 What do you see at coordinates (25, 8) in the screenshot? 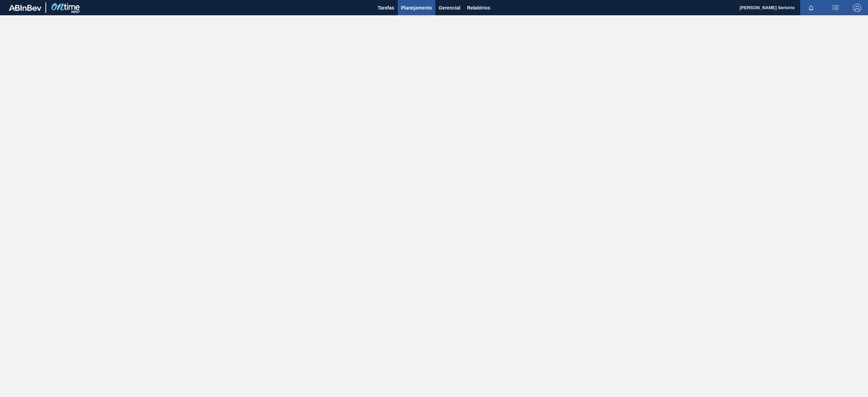
I see `img: TNhmsLtSVTkK8tSr43FrP2fwEKptu5GPRR3wAAAABJRU5ErkJggg==` at bounding box center [25, 8].